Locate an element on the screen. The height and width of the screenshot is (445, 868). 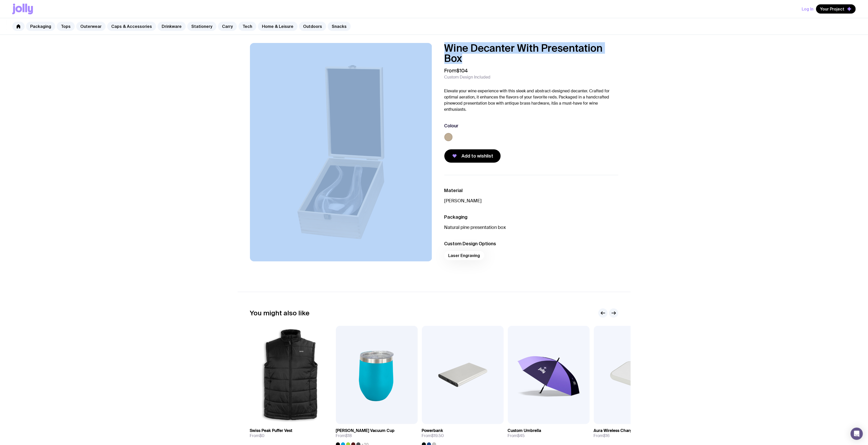
h3: Swiss Peak Puffer Vest is located at coordinates (271, 431).